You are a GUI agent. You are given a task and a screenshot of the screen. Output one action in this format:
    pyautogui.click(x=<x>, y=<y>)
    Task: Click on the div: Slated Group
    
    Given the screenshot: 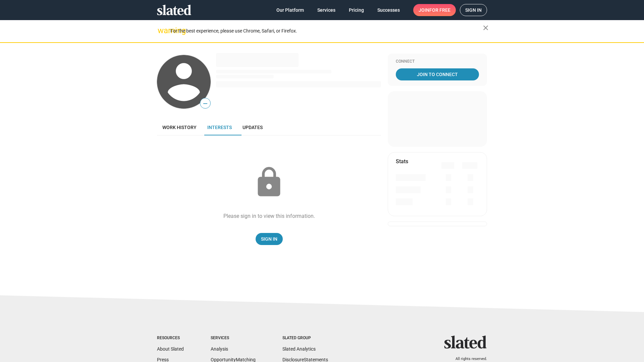 What is the action you would take?
    pyautogui.click(x=305, y=338)
    